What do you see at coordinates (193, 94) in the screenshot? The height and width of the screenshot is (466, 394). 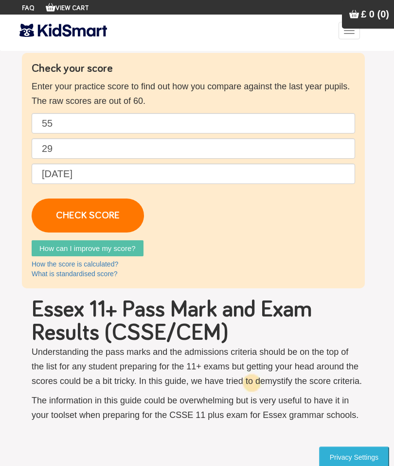 I see `p: Enter your practice score to find out how you compare against the last year pupils. The raw score...` at bounding box center [193, 94].